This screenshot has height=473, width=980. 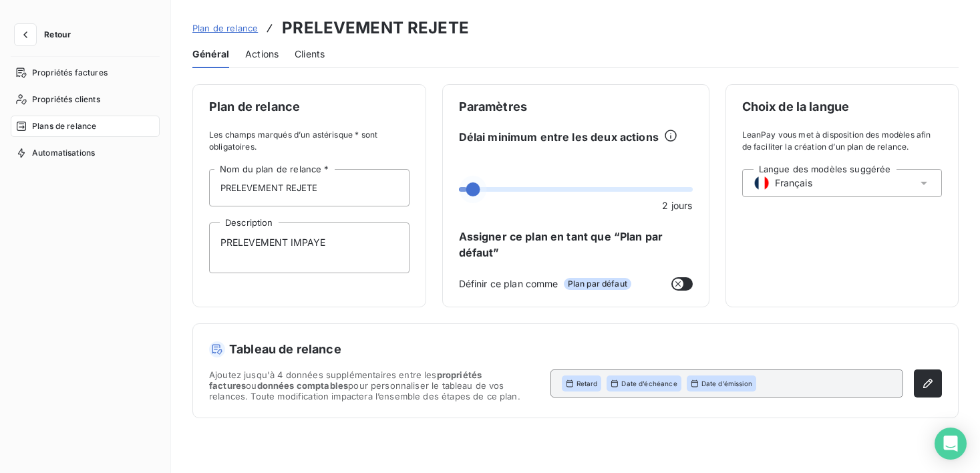 I want to click on span: Automatisations, so click(x=63, y=153).